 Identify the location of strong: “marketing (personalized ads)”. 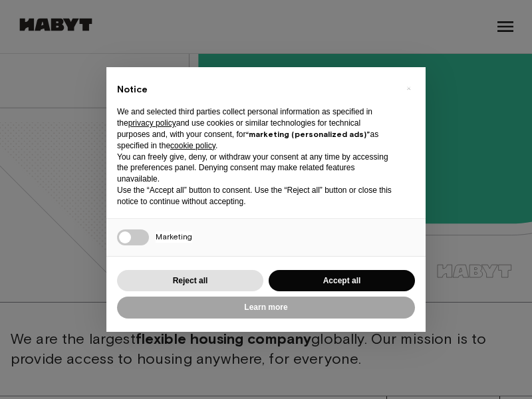
(307, 134).